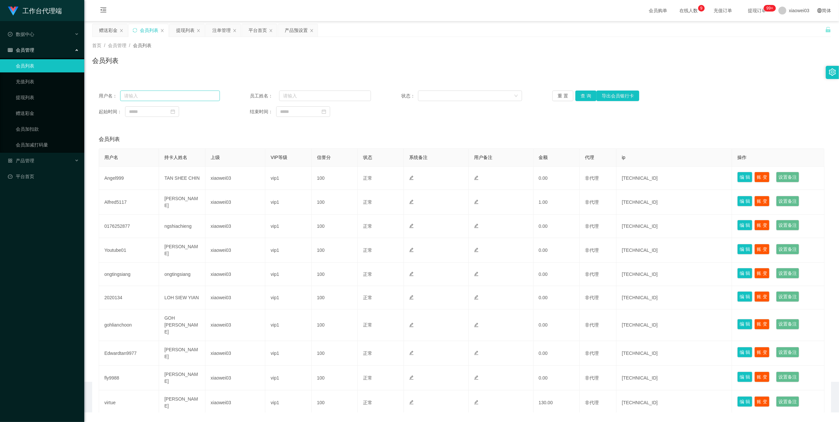  Describe the element at coordinates (43, 176) in the screenshot. I see `a: 图标: dashboard平台首页` at that location.